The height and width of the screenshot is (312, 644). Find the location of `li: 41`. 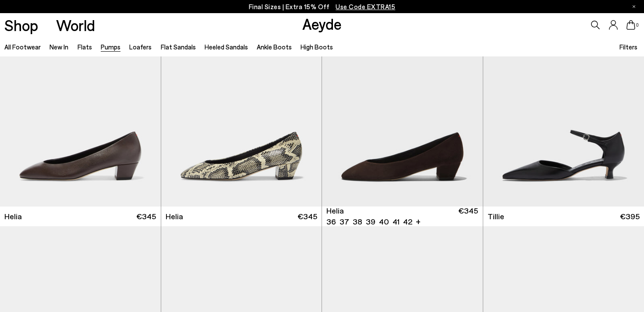

li: 41 is located at coordinates (396, 221).